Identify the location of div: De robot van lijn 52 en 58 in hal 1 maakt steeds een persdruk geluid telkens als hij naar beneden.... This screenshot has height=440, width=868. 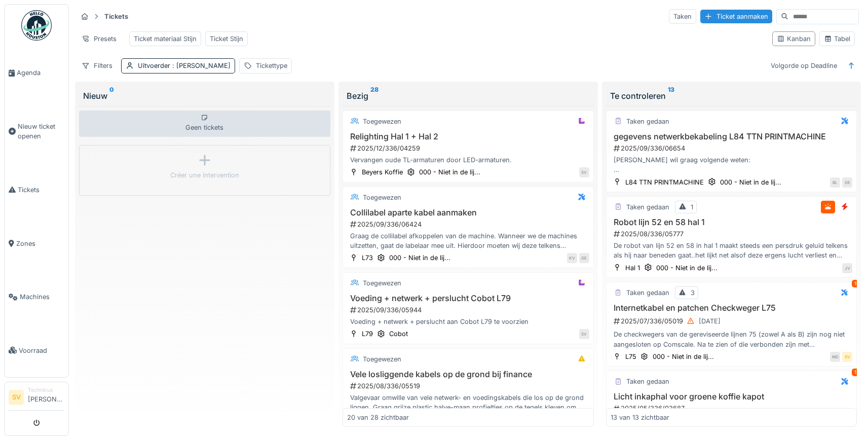
(732, 251).